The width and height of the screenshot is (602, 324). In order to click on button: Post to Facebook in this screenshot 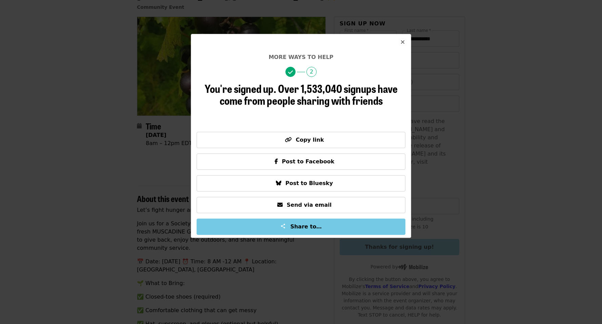, I will do `click(301, 162)`.